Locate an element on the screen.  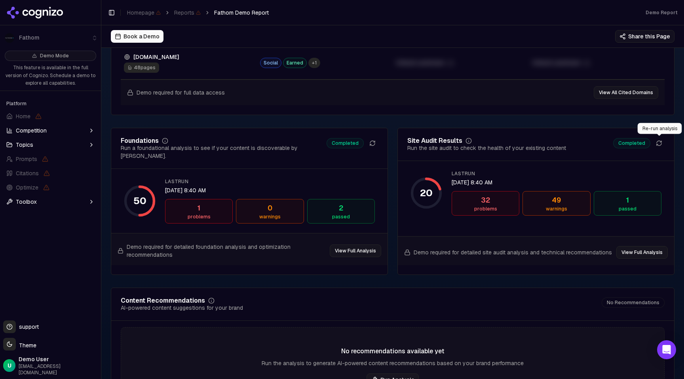
div: Demo Report is located at coordinates (661, 13).